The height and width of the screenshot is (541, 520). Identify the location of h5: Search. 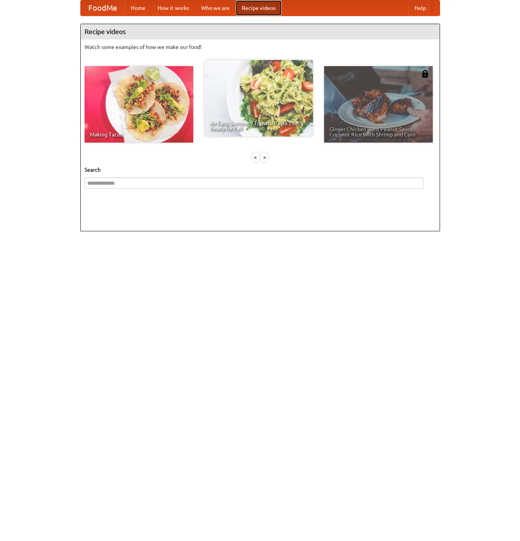
(260, 170).